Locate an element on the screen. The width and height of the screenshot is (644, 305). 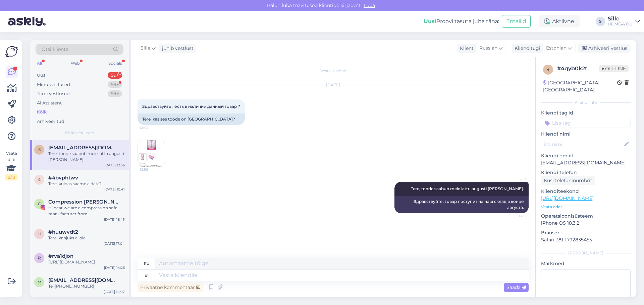
span: Luba is located at coordinates (369, 5).